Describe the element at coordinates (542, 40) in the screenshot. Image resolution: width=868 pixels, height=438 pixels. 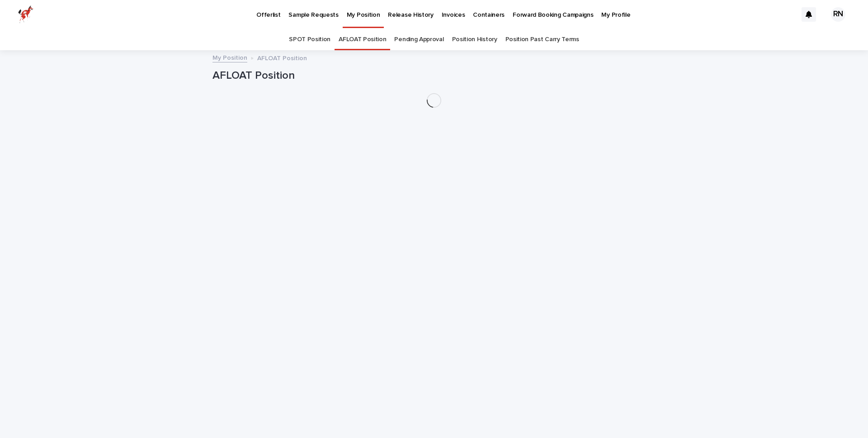
I see `a: Position Past Carry Terms` at that location.